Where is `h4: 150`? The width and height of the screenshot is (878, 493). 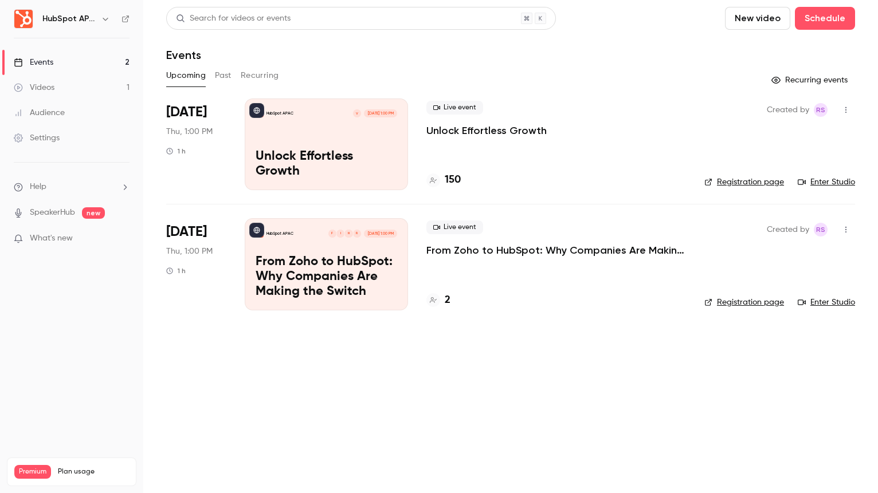
h4: 150 is located at coordinates (453, 180).